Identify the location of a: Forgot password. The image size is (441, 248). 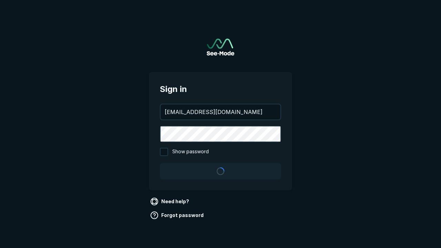
(177, 215).